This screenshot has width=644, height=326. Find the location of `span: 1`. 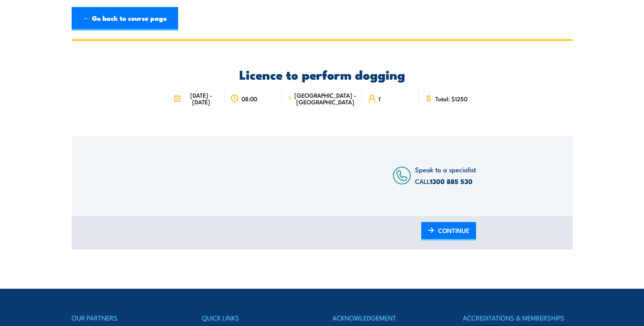

span: 1 is located at coordinates (380, 98).